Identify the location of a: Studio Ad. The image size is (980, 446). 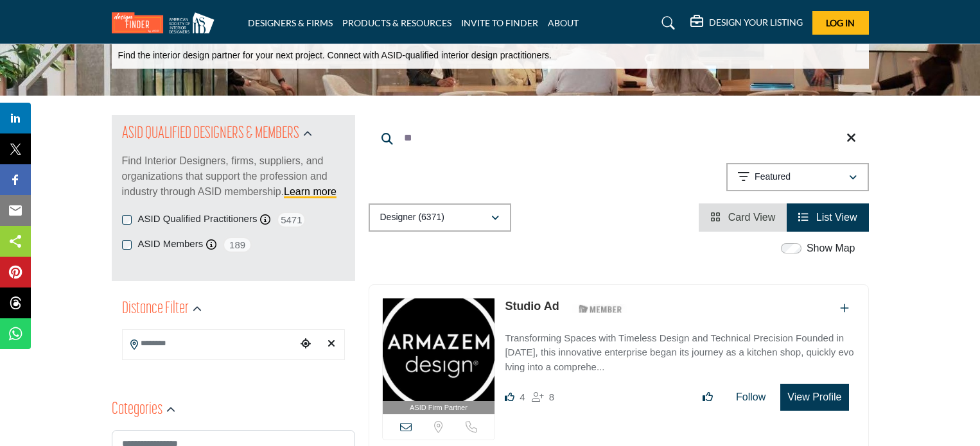
(532, 307).